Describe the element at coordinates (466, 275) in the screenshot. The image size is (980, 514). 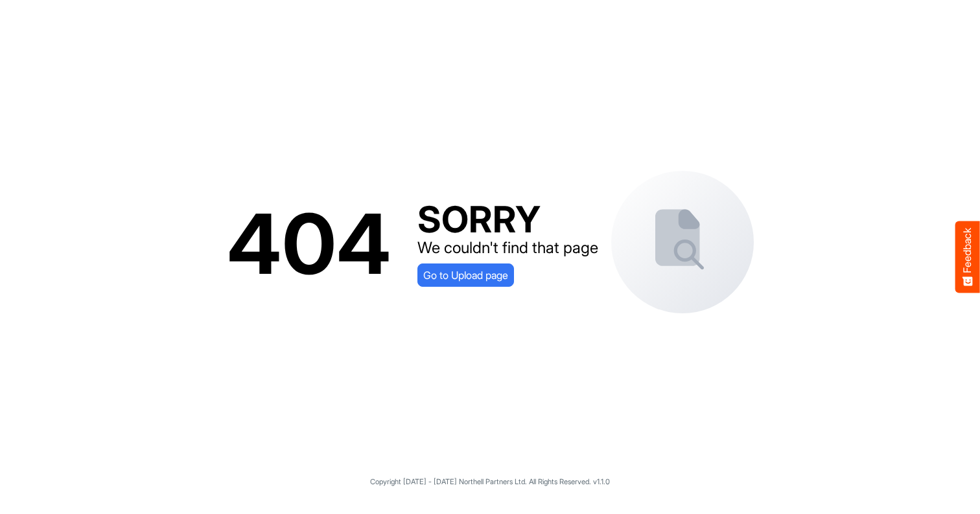
I see `a: Go to Upload page` at that location.